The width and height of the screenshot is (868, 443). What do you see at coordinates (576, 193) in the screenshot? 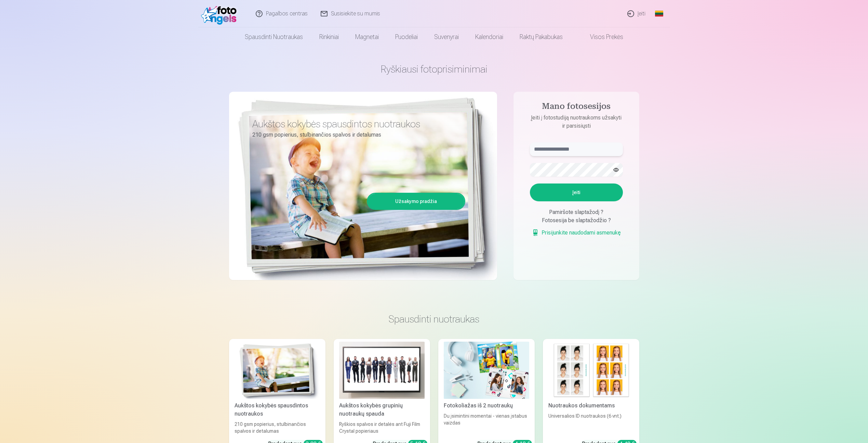
I see `button: Įeiti` at bounding box center [576, 193].